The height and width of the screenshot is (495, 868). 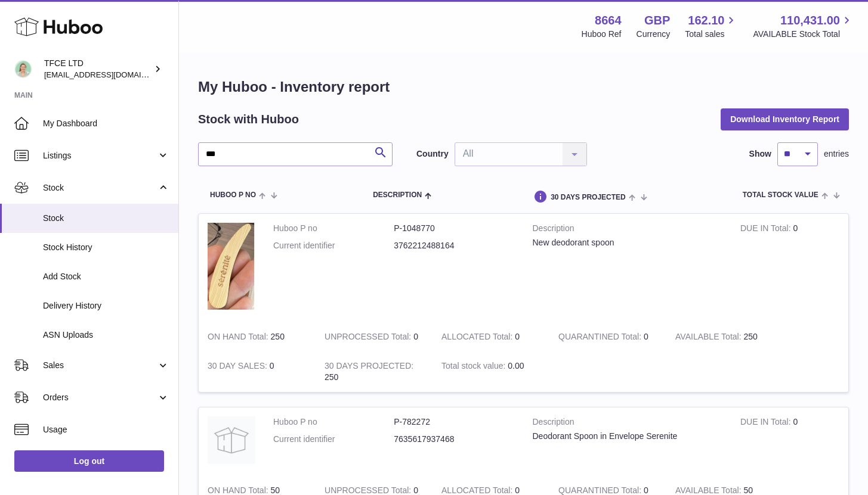 I want to click on a: 110,431.00 AVAILABLE Stock Total, so click(x=803, y=26).